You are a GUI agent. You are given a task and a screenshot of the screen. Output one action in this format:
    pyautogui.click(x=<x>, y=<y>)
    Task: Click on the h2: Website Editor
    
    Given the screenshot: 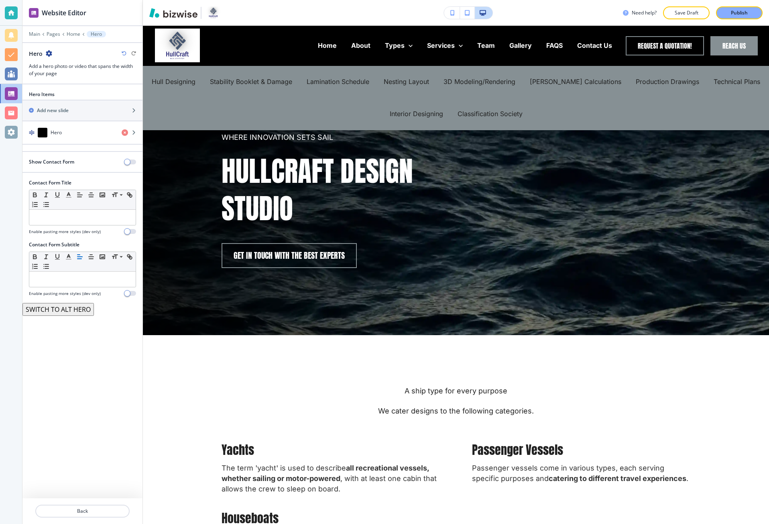 What is the action you would take?
    pyautogui.click(x=64, y=13)
    